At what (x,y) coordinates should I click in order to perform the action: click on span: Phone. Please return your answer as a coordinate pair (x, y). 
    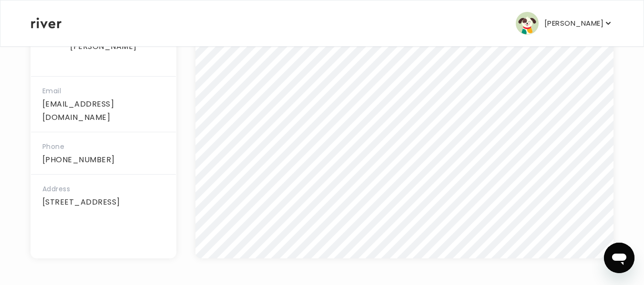
    Looking at the image, I should click on (53, 146).